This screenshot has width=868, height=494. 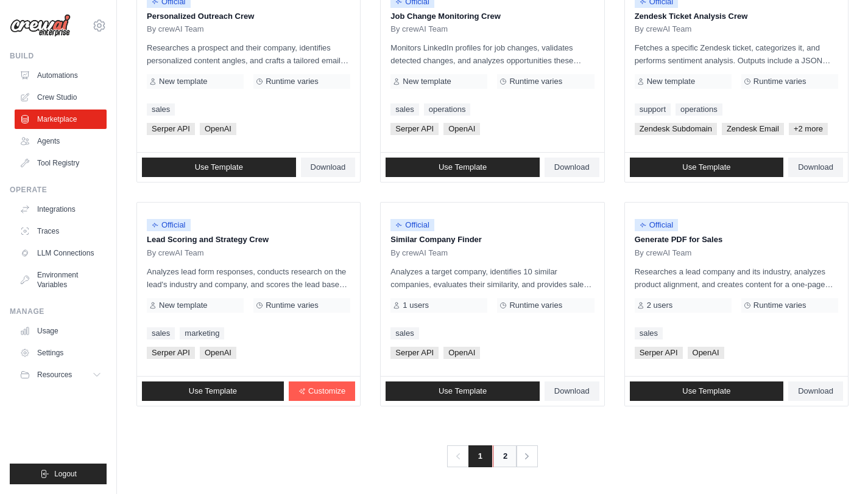 What do you see at coordinates (60, 163) in the screenshot?
I see `a: Tool Registry` at bounding box center [60, 163].